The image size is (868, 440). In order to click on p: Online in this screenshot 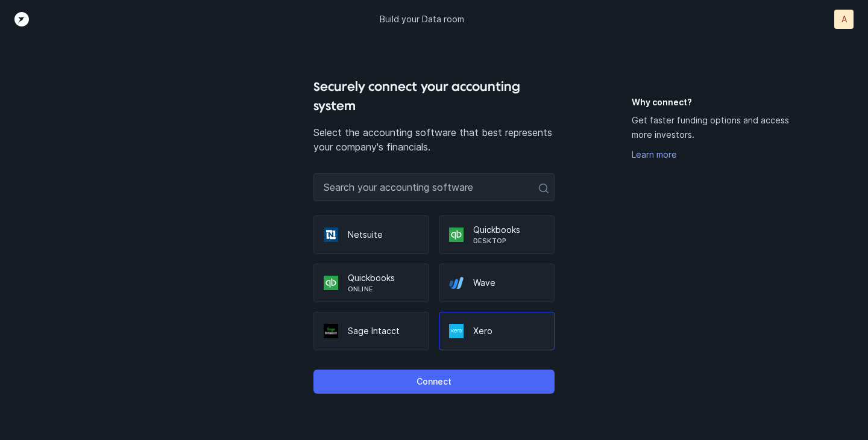, I will do `click(383, 289)`.